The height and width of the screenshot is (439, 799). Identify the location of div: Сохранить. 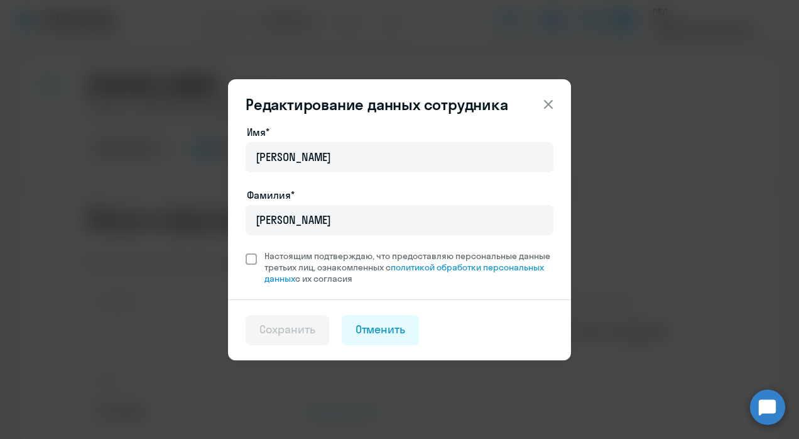
(287, 329).